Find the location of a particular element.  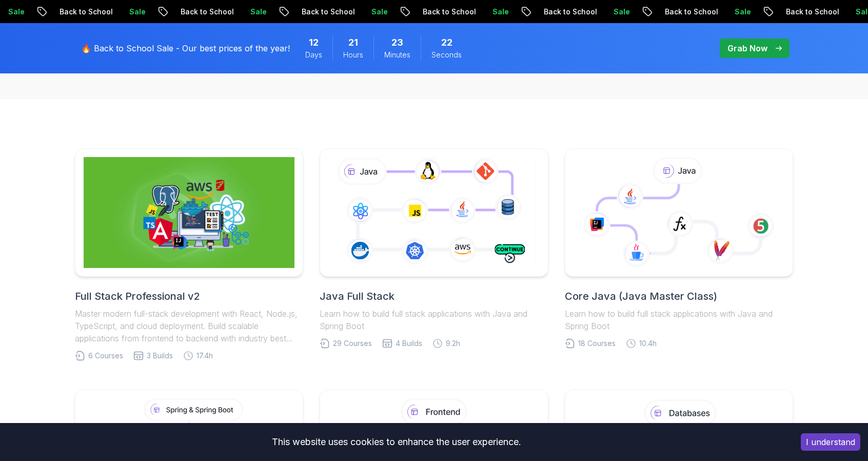

span: 29 Courses is located at coordinates (353, 343).